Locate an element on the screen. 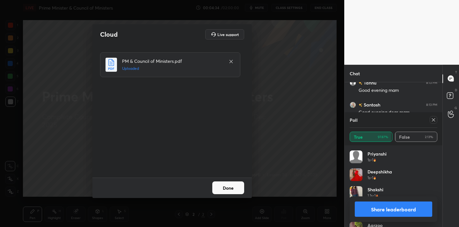 This screenshot has width=459, height=227. img: 4c373c1a6e0f4c9ca67999390ca6d3e2.jpg is located at coordinates (353, 105).